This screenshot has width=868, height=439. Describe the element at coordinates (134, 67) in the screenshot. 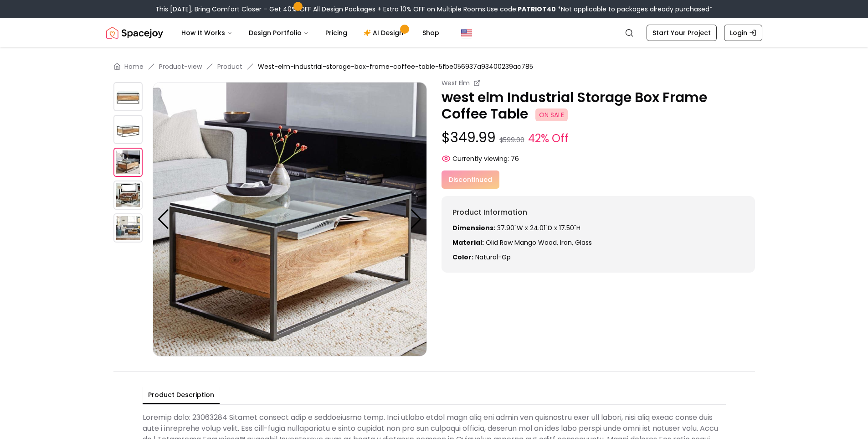

I see `a: Home` at that location.